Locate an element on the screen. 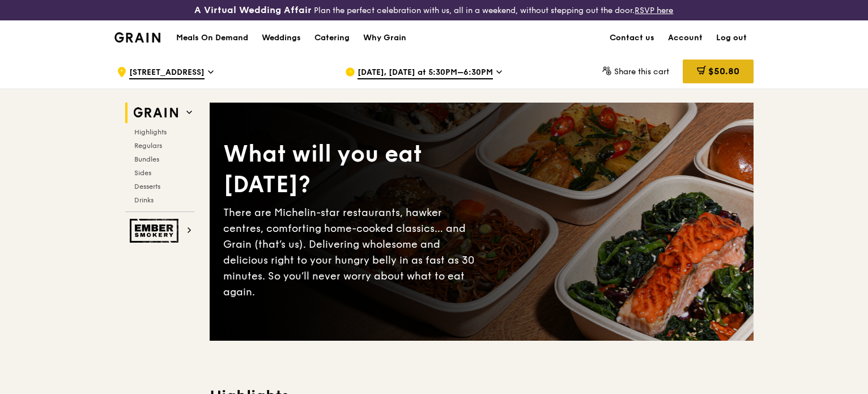 The image size is (868, 394). a: GrainGrain is located at coordinates (137, 37).